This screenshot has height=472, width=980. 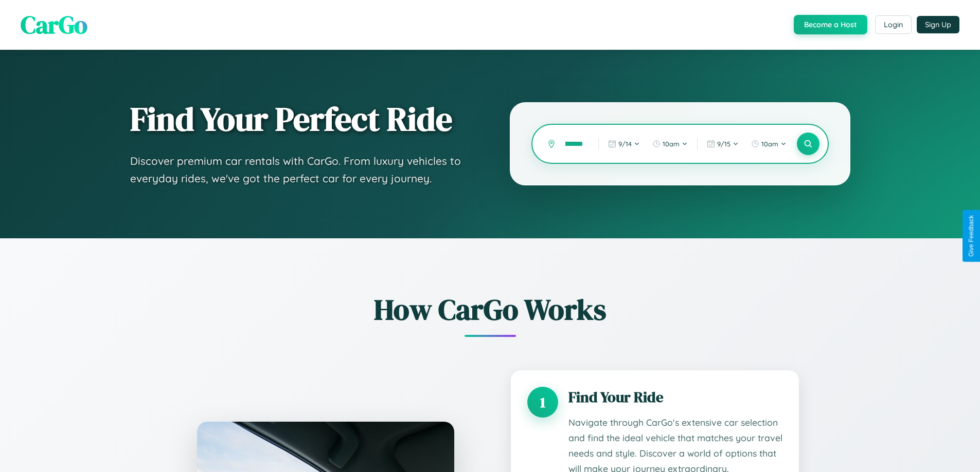 I want to click on span: 9 / 14, so click(x=625, y=144).